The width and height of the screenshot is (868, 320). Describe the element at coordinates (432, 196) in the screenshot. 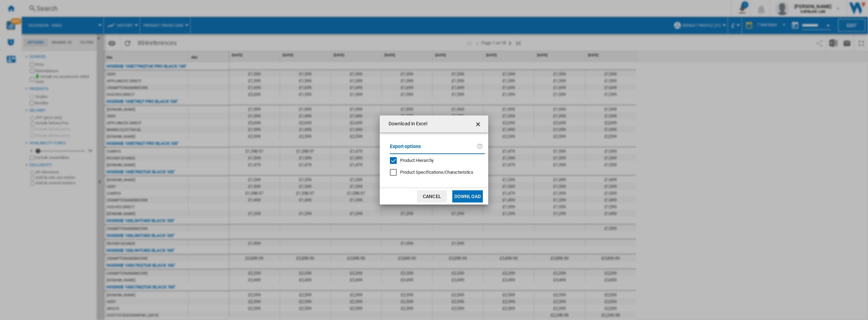

I see `button: Cancel` at that location.